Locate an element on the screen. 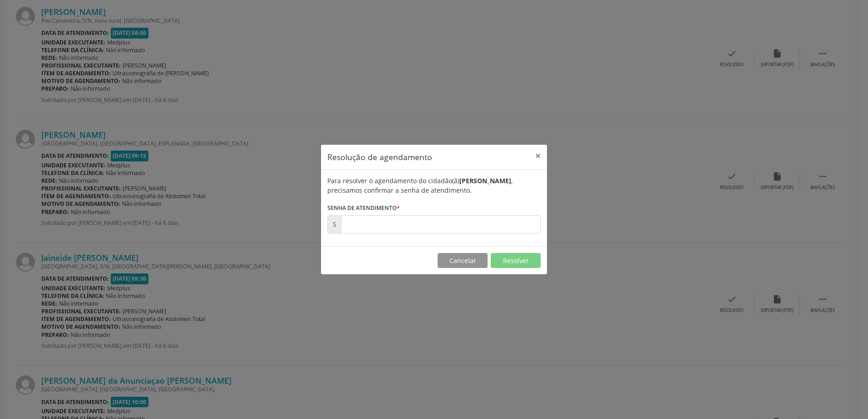 This screenshot has height=419, width=868. button: Resolver is located at coordinates (515, 261).